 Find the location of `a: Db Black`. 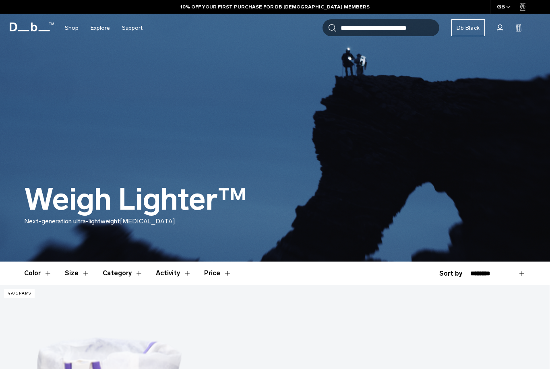

a: Db Black is located at coordinates (468, 28).